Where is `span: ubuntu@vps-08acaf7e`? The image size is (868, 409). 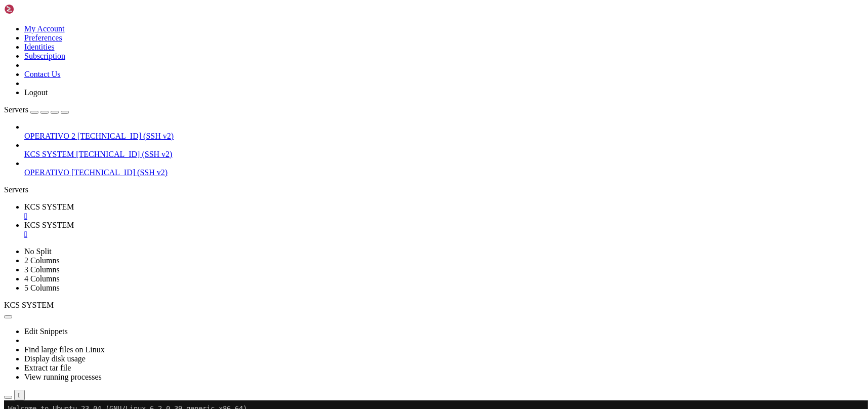
span: ubuntu@vps-08acaf7e is located at coordinates (43, 266).